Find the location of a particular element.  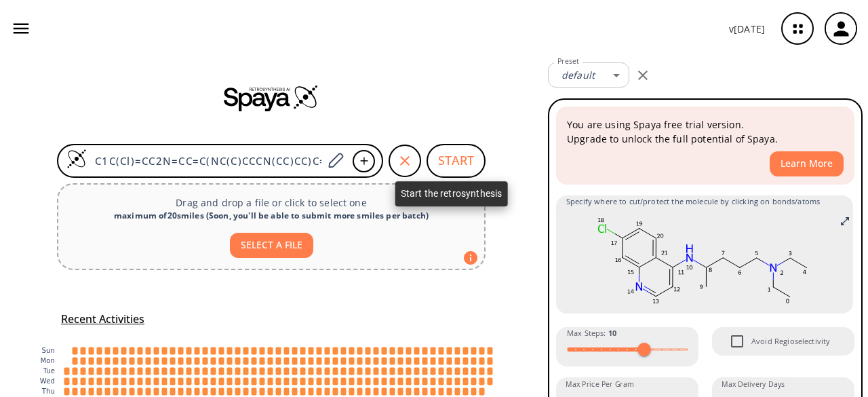

text: Mon is located at coordinates (47, 360).